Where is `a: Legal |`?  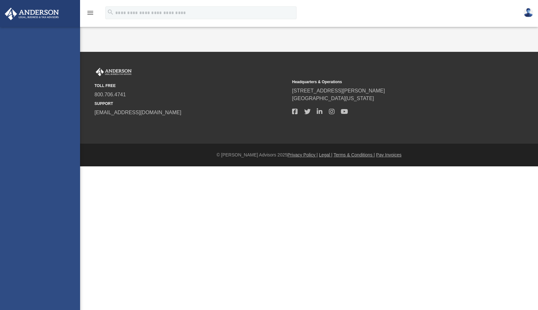 a: Legal | is located at coordinates (325, 155).